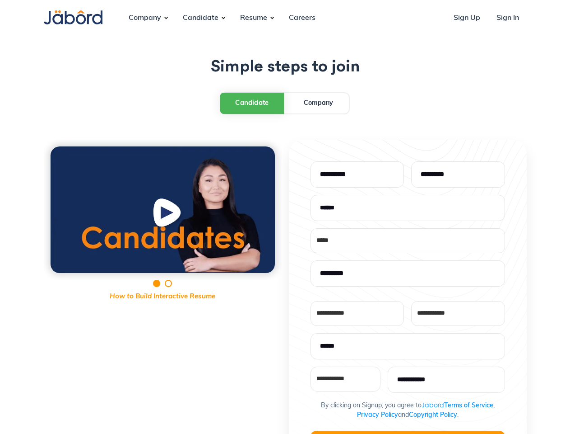  Describe the element at coordinates (285, 67) in the screenshot. I see `h1: Simple steps to join` at that location.